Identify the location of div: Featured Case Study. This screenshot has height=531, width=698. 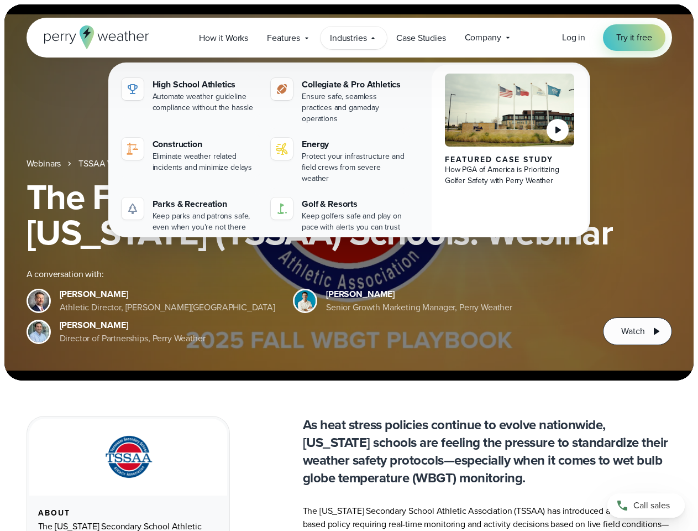
(510, 160).